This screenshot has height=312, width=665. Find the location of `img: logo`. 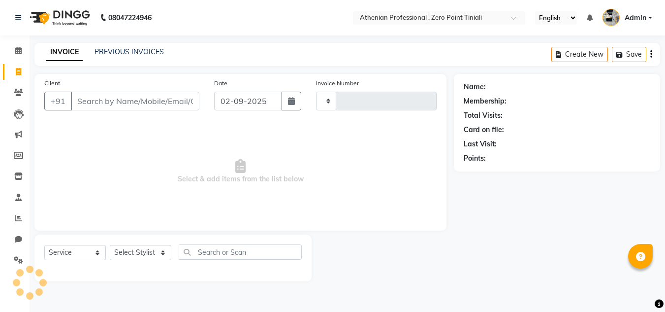

img: logo is located at coordinates (59, 18).